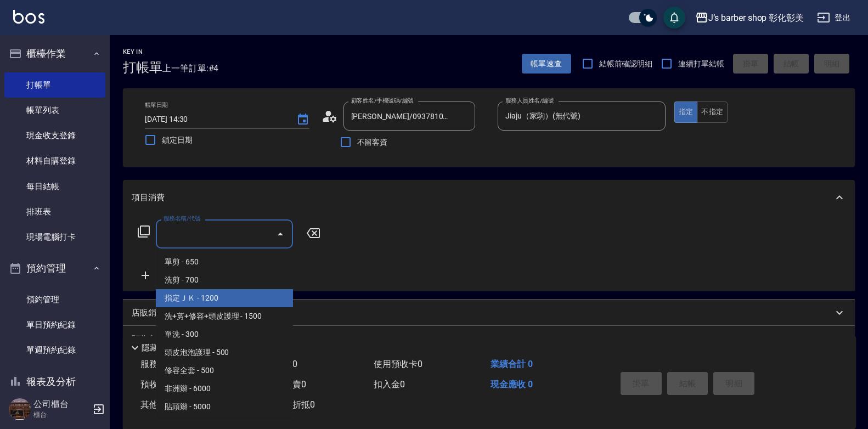 The width and height of the screenshot is (868, 429). What do you see at coordinates (280, 234) in the screenshot?
I see `button: Close` at bounding box center [280, 234].